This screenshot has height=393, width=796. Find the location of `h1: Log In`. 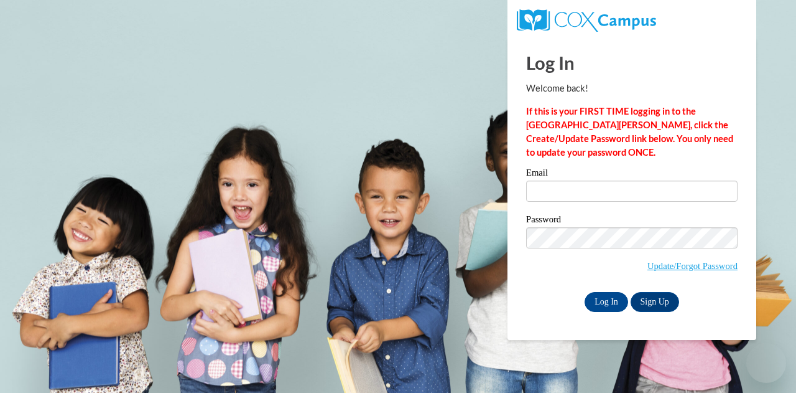

h1: Log In is located at coordinates (632, 62).